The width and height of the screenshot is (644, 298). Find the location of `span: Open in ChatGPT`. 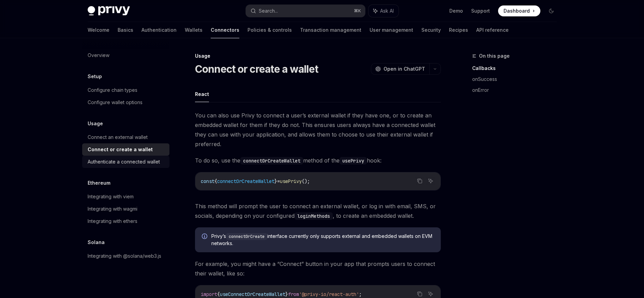

span: Open in ChatGPT is located at coordinates (405, 69).